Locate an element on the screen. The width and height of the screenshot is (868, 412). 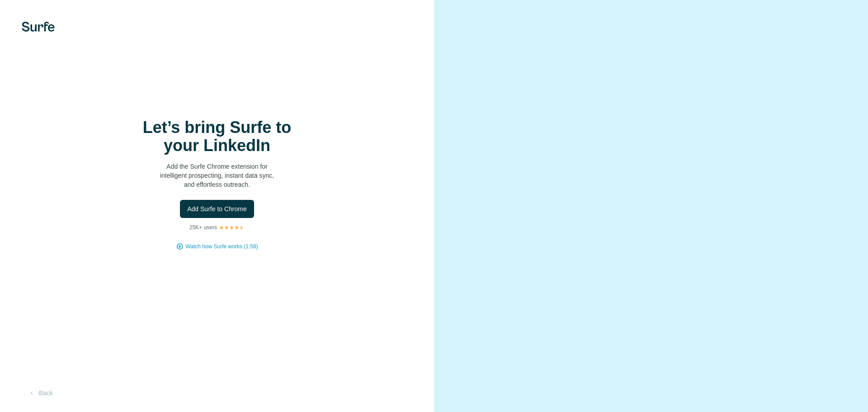
button: Add Surfe to Chrome is located at coordinates (217, 209).